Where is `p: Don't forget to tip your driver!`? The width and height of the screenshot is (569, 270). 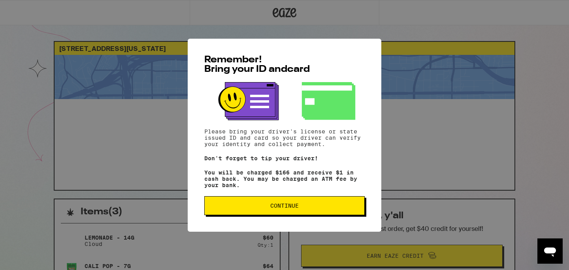 p: Don't forget to tip your driver! is located at coordinates (285, 158).